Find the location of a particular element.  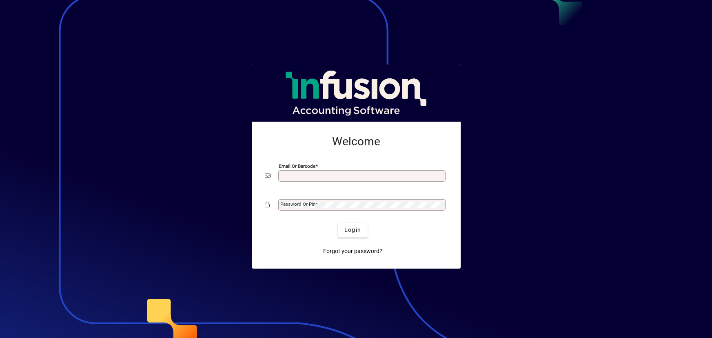

button: Login is located at coordinates (352, 230).